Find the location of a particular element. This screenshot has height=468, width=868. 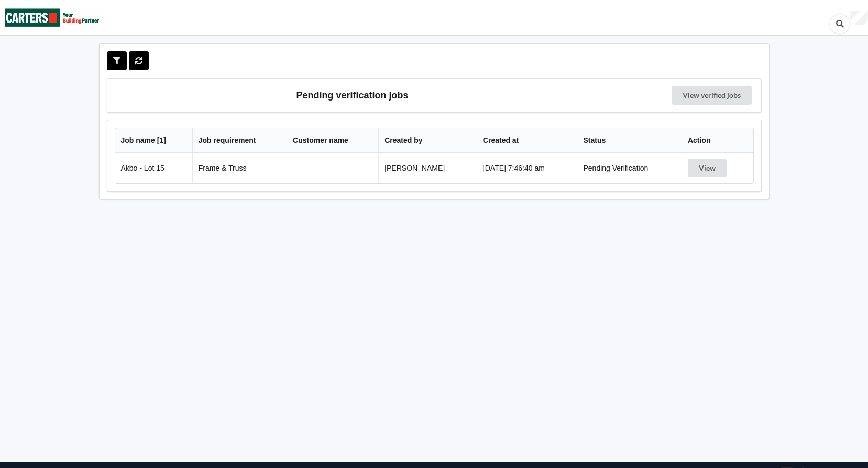

th: Job requirement is located at coordinates (239, 140).